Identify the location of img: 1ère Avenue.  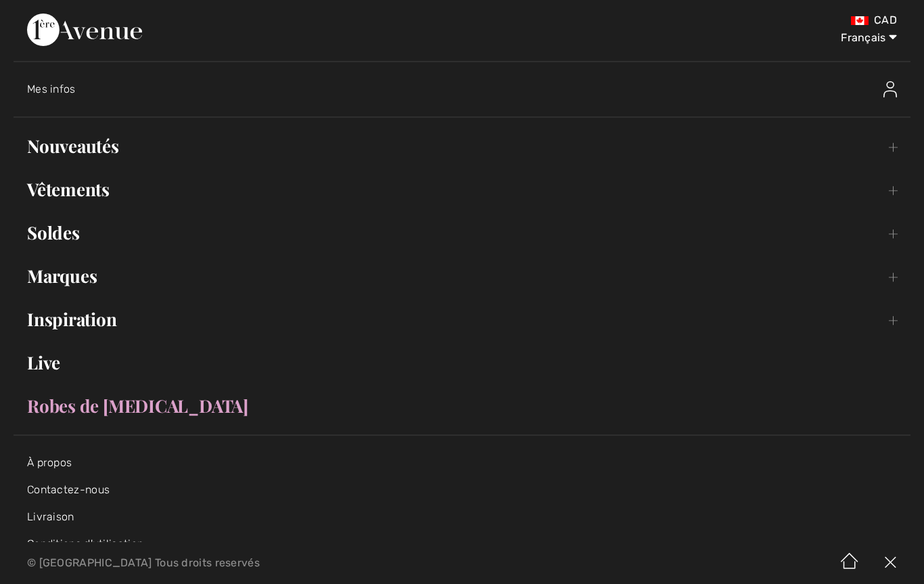
(84, 30).